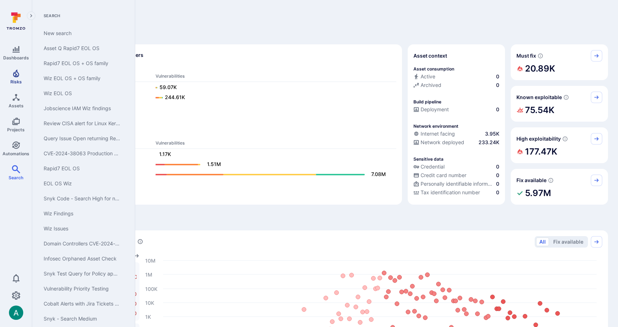 This screenshot has width=618, height=327. What do you see at coordinates (16, 58) in the screenshot?
I see `span: Dashboards` at bounding box center [16, 58].